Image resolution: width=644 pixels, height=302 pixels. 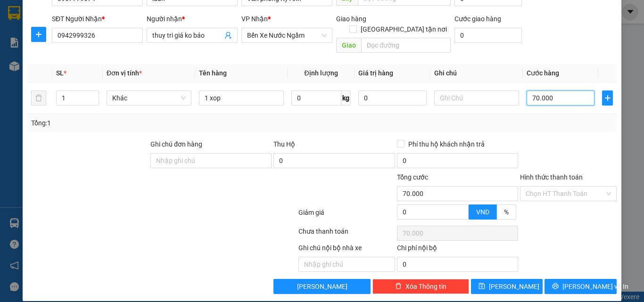 What do you see at coordinates (426, 286) in the screenshot?
I see `span: Xóa Thông tin` at bounding box center [426, 286].